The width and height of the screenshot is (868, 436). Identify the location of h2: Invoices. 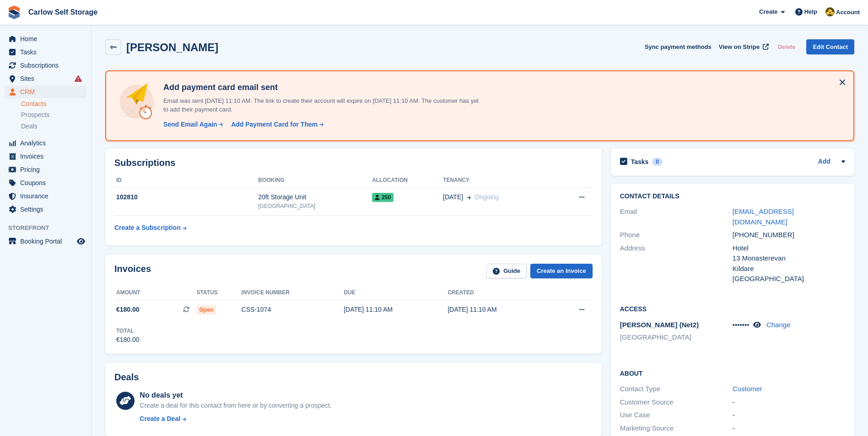
(132, 271).